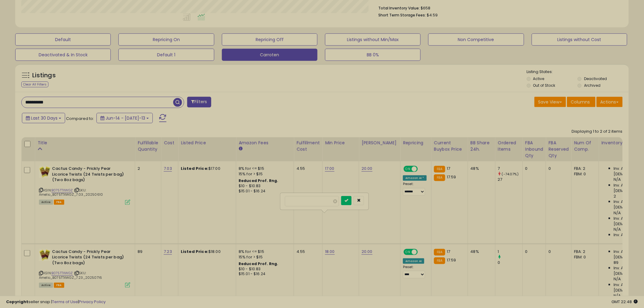 The width and height of the screenshot is (644, 308). Describe the element at coordinates (580, 102) in the screenshot. I see `span: Columns` at that location.